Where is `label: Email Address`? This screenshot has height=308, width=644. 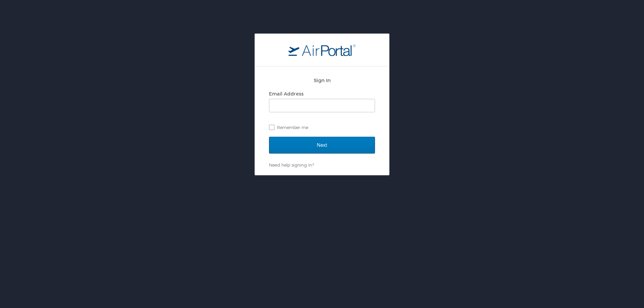
label: Email Address is located at coordinates (286, 93).